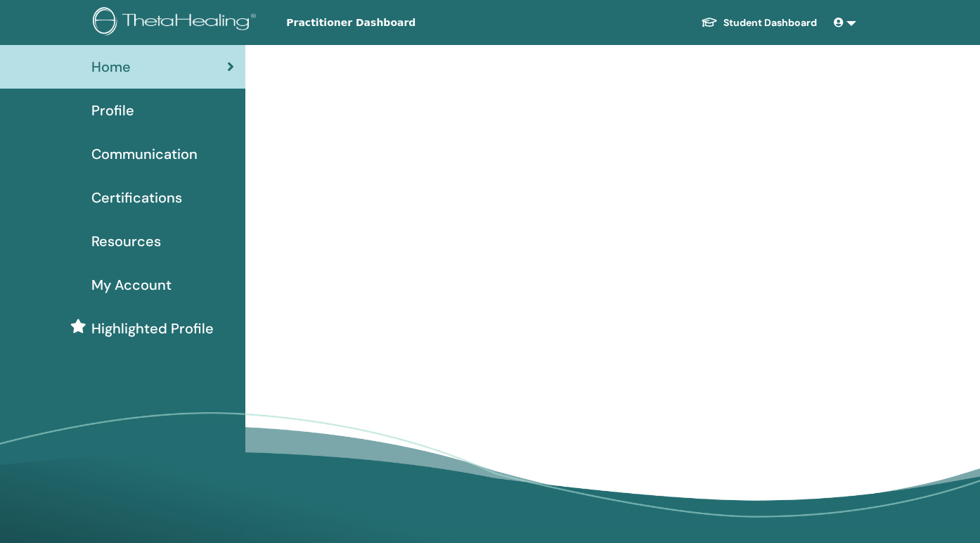 The height and width of the screenshot is (543, 980). Describe the element at coordinates (131, 285) in the screenshot. I see `span: My Account` at that location.